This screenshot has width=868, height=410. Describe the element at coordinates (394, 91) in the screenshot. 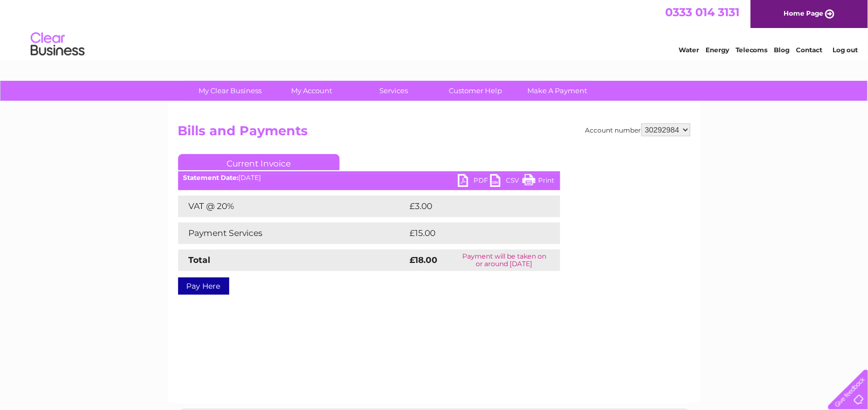

I see `a: Services` at that location.